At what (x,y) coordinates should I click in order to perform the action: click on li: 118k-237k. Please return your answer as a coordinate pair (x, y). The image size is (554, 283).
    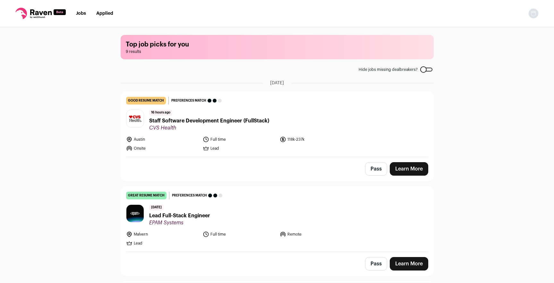
    Looking at the image, I should click on (316, 140).